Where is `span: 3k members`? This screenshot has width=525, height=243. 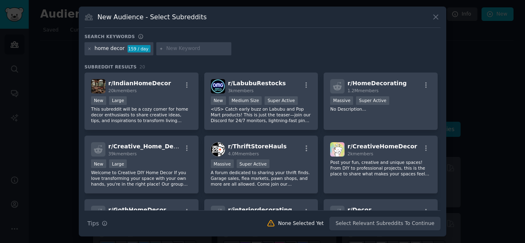
span: 3k members is located at coordinates (241, 91).